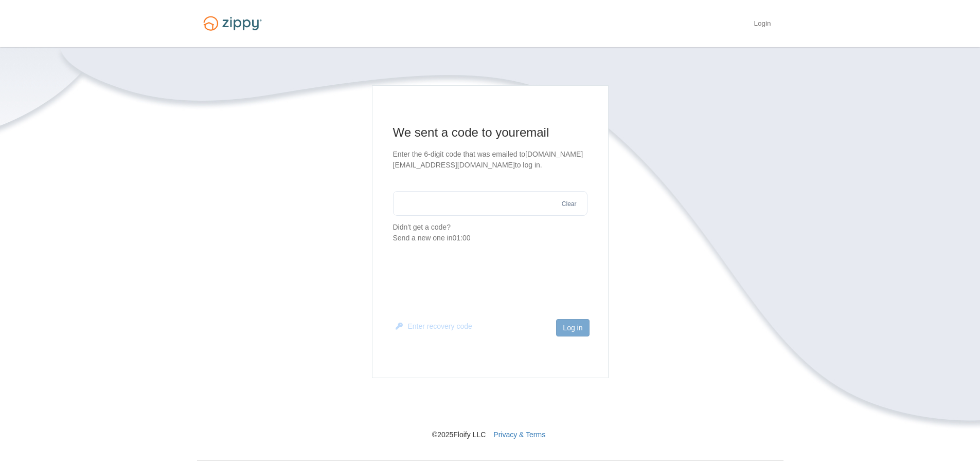 Image resolution: width=980 pixels, height=468 pixels. What do you see at coordinates (569, 204) in the screenshot?
I see `button: Clear` at bounding box center [569, 204].